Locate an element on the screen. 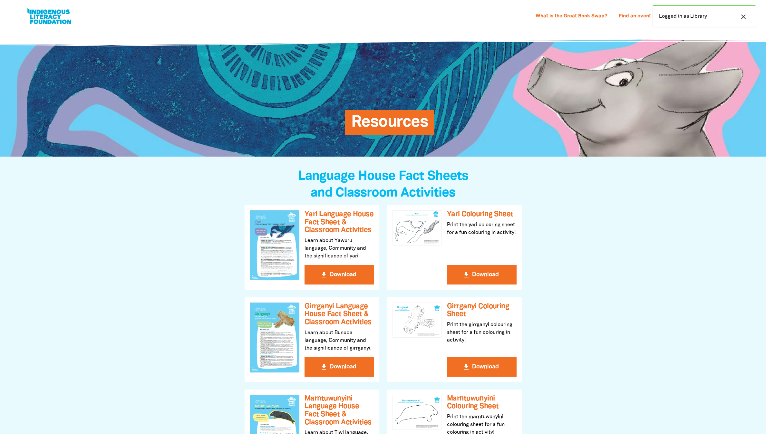 This screenshot has height=434, width=766. img: Yari Colouring Sheet is located at coordinates (417, 228).